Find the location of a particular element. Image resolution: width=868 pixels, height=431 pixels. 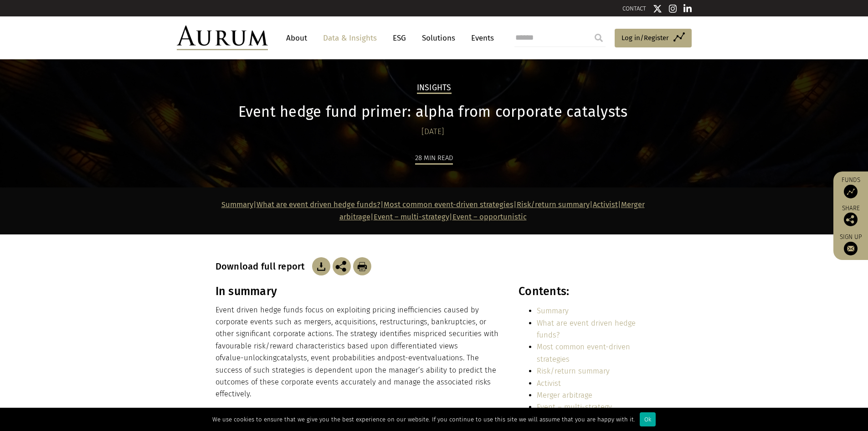

h3: Contents: is located at coordinates (584, 291).